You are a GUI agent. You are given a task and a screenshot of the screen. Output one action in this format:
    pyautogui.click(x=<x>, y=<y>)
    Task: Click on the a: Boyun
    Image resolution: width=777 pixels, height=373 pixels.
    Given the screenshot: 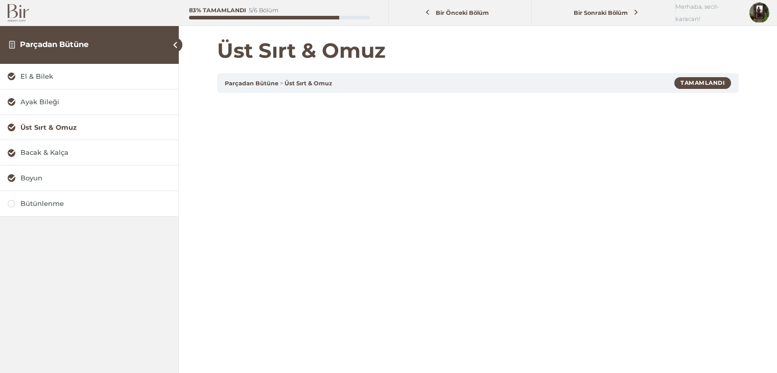 What is the action you would take?
    pyautogui.click(x=89, y=178)
    